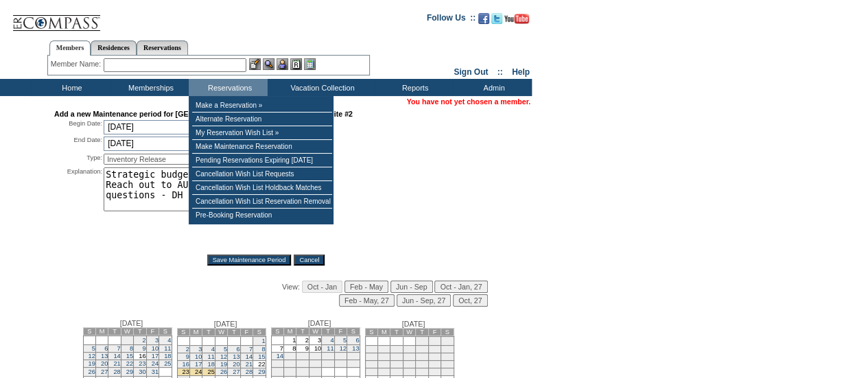  Describe the element at coordinates (168, 364) in the screenshot. I see `a: 25` at that location.